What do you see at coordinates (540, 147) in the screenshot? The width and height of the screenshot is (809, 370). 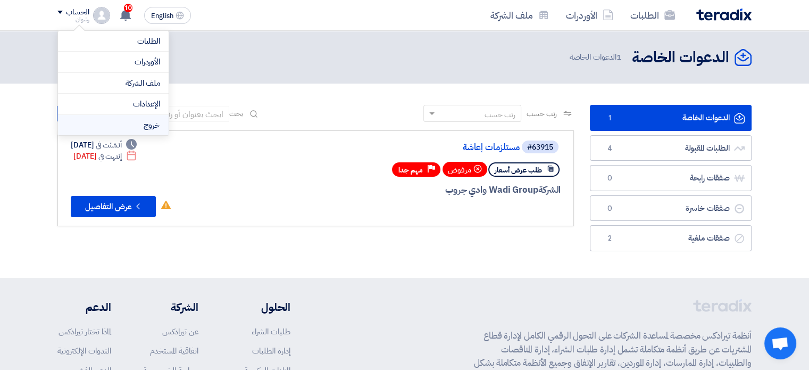 I see `div: #63915` at bounding box center [540, 147].